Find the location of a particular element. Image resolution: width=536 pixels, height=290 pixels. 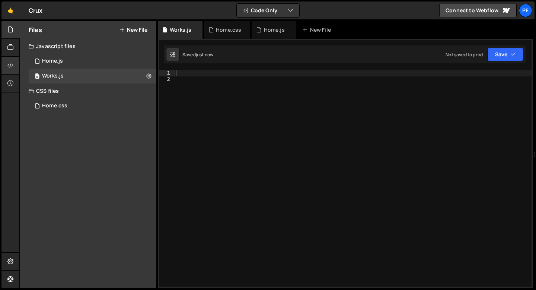

div: New File is located at coordinates (318, 30).